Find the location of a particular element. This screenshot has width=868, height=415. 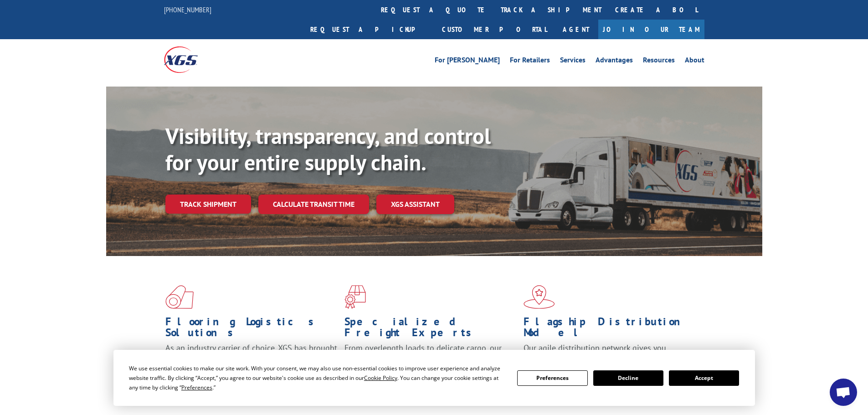

div: Cookie Consent Prompt is located at coordinates (434, 377).